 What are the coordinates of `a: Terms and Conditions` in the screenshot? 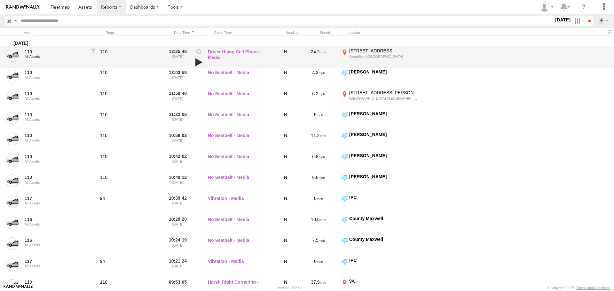 It's located at (593, 288).